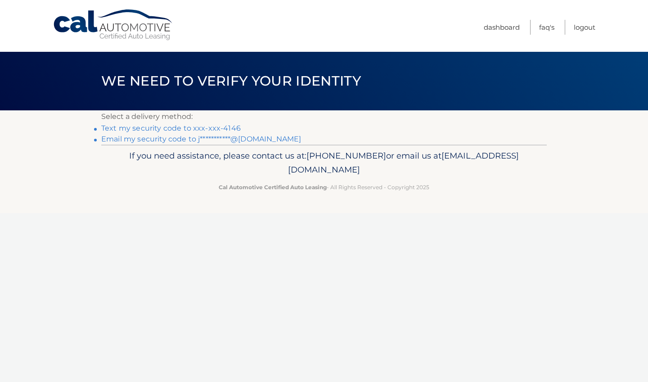 This screenshot has height=382, width=648. I want to click on p: If you need assistance, please contact us at: or email us at, so click(324, 163).